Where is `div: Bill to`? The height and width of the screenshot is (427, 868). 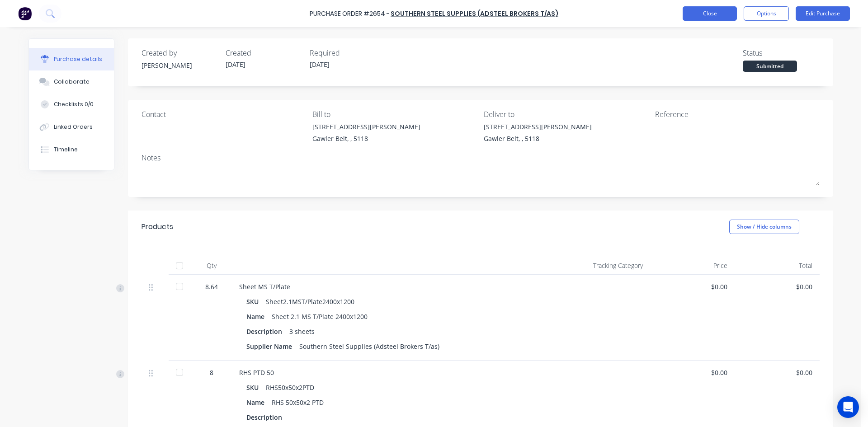 div: Bill to is located at coordinates (395, 114).